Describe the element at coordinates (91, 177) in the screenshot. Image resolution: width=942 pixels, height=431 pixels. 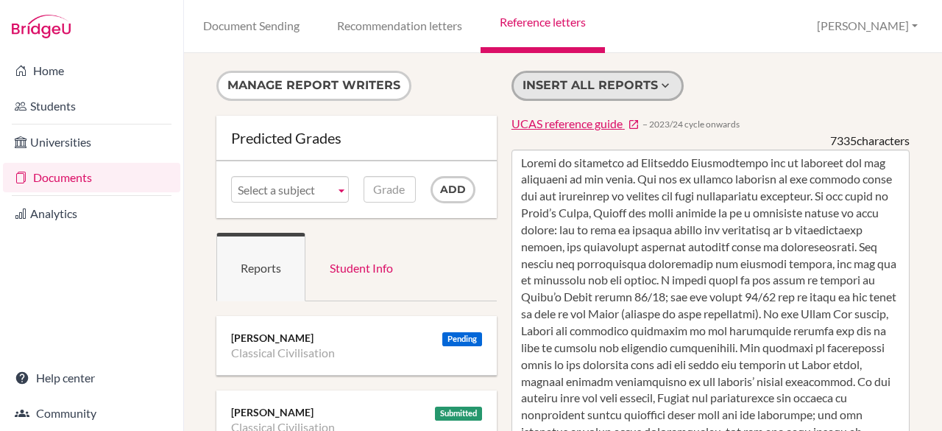
I see `a: Documents` at that location.